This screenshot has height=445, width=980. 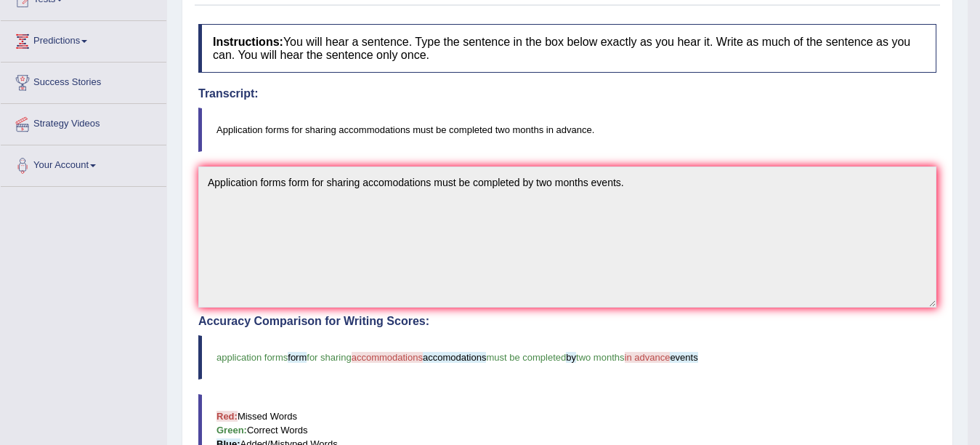 What do you see at coordinates (83, 81) in the screenshot?
I see `a: Success Stories` at bounding box center [83, 81].